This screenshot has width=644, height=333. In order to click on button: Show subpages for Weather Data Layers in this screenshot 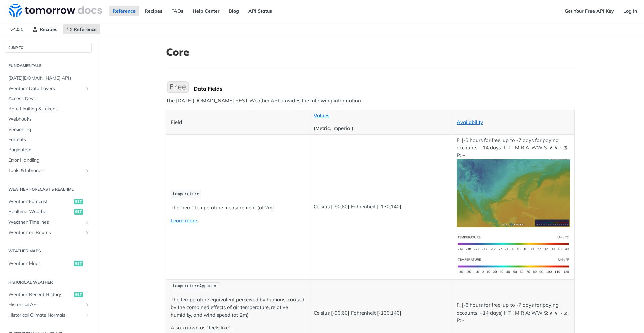, I will do `click(87, 89)`.